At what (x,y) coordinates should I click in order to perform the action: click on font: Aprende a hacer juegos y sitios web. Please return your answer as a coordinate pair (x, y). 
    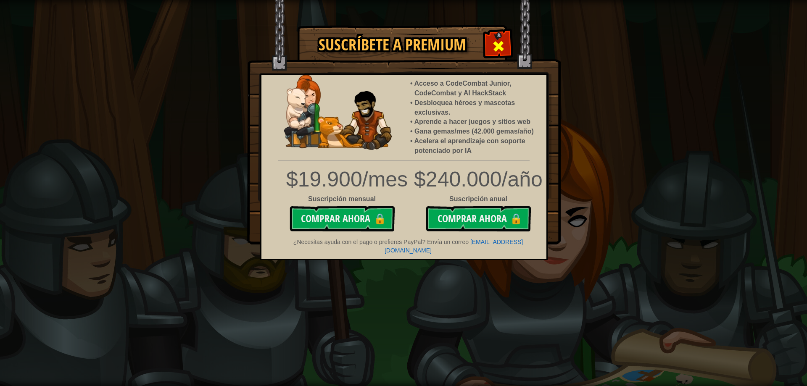
    Looking at the image, I should click on (472, 121).